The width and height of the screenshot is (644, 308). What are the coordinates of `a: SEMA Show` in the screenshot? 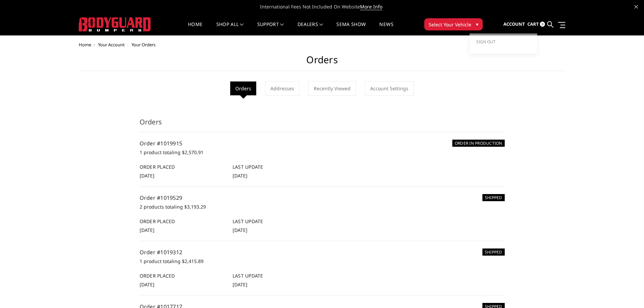 It's located at (351, 28).